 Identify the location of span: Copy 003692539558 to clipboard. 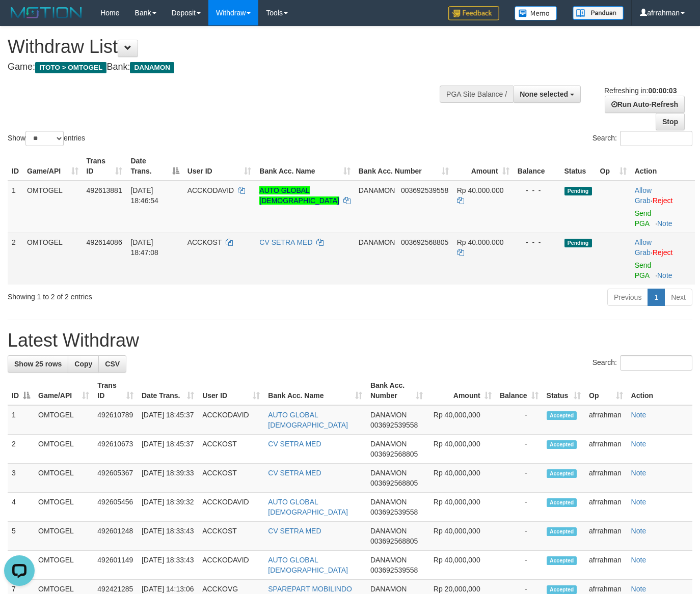
(394, 571).